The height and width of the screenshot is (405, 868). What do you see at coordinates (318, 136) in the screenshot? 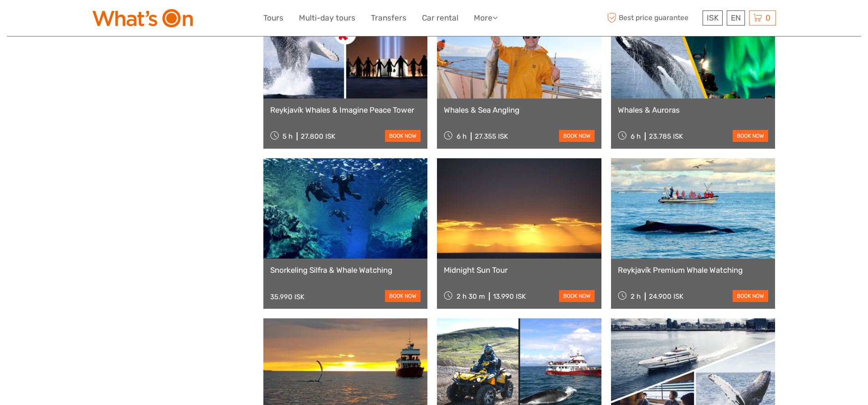
I see `div: 27.800 ISK` at bounding box center [318, 136].